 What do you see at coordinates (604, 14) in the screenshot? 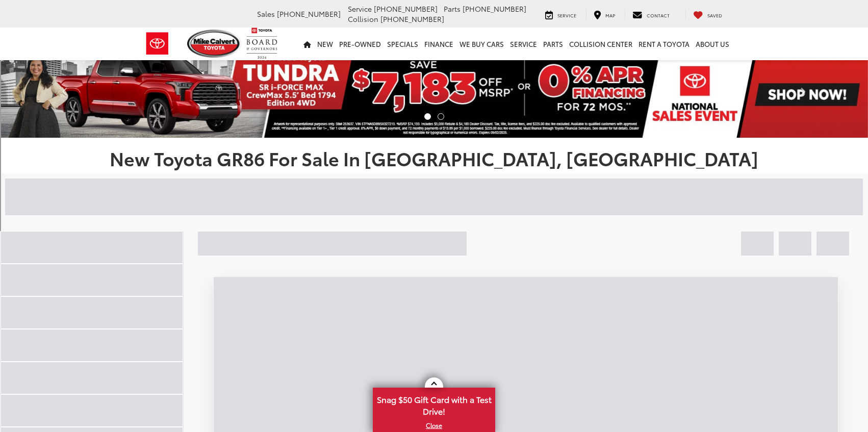
I see `a: Map` at bounding box center [604, 14].